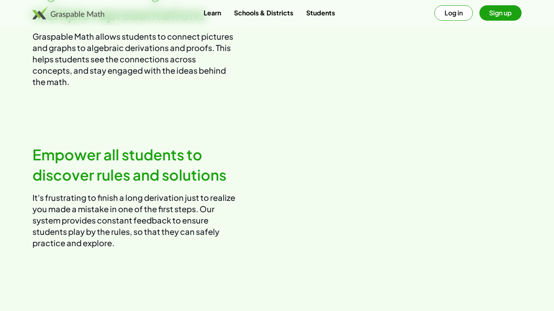 Image resolution: width=554 pixels, height=311 pixels. What do you see at coordinates (134, 59) in the screenshot?
I see `p: Graspable Math allows students to connect pictures and graphs to algebraic derivations and proofs...` at bounding box center [134, 59].